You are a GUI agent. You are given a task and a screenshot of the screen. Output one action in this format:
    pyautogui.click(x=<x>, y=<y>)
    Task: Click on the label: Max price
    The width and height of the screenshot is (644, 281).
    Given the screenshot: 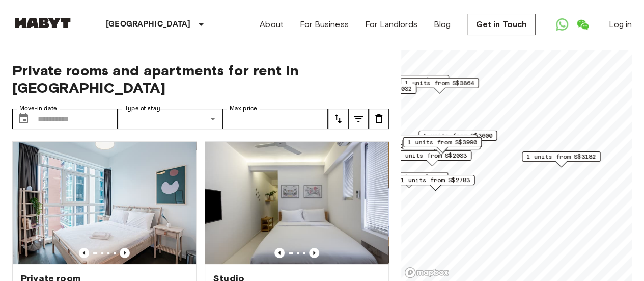 What is the action you would take?
    pyautogui.click(x=243, y=108)
    